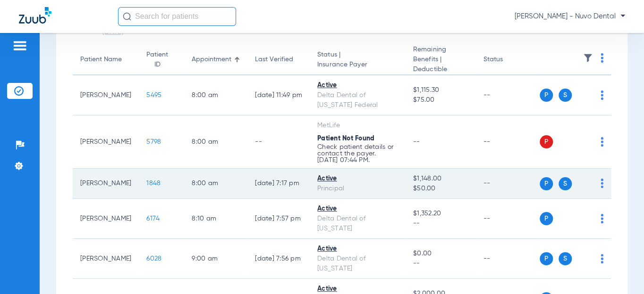 This screenshot has width=644, height=294. What do you see at coordinates (154, 96) in the screenshot?
I see `span: 5495` at bounding box center [154, 96].